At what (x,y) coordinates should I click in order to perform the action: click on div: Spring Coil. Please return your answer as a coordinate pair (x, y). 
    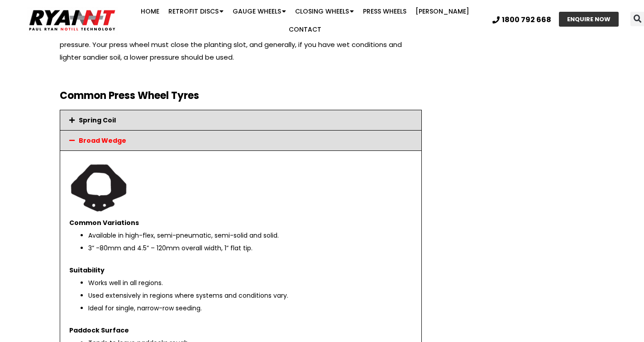
    Looking at the image, I should click on (241, 120).